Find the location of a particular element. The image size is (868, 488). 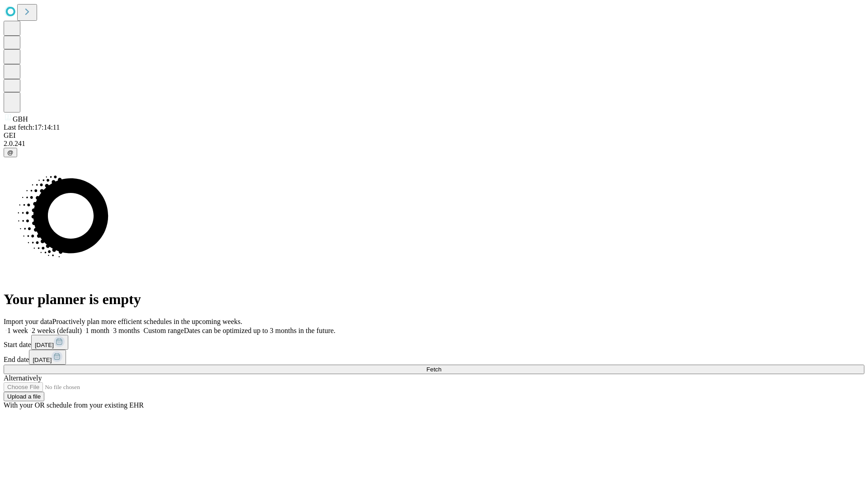

span: Custom range is located at coordinates (163, 330).